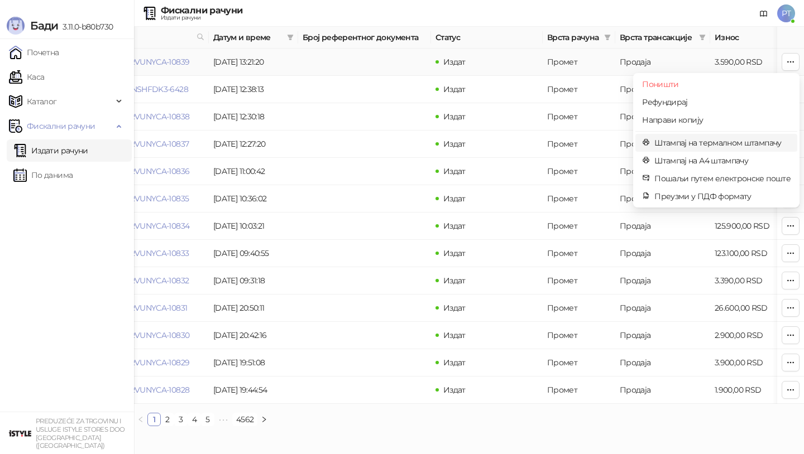  What do you see at coordinates (142, 144) in the screenshot?
I see `td: 6RVUNYCA-6RVUNYCA-10837` at bounding box center [142, 144].